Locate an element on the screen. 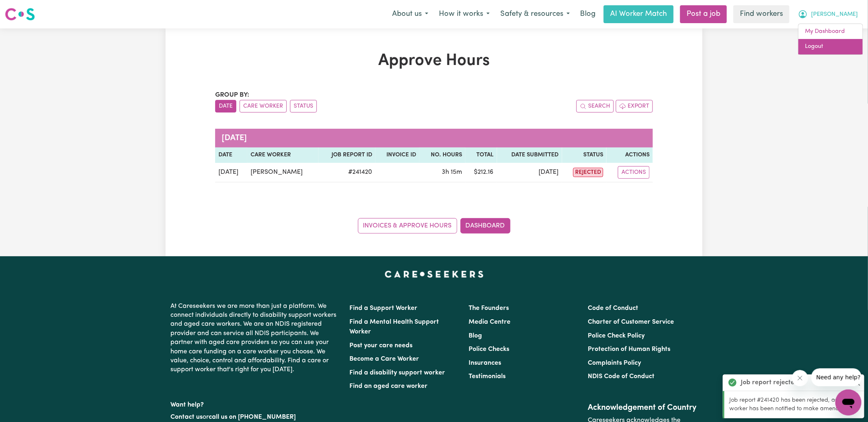 The height and width of the screenshot is (422, 868). a: Insurances is located at coordinates (485, 363).